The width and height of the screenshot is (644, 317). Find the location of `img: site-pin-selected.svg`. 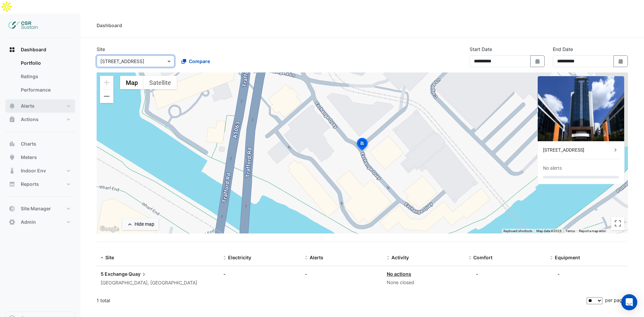

img: site-pin-selected.svg is located at coordinates (363, 145).